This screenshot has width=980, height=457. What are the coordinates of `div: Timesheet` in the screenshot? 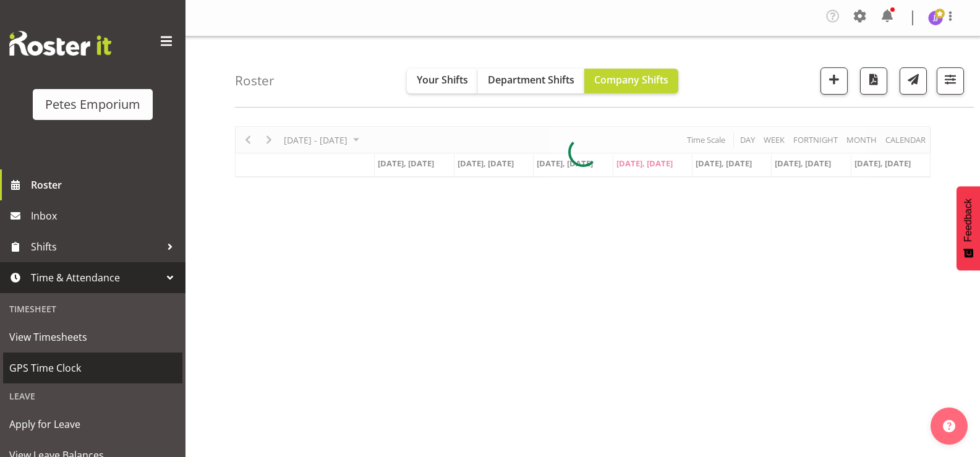 It's located at (93, 308).